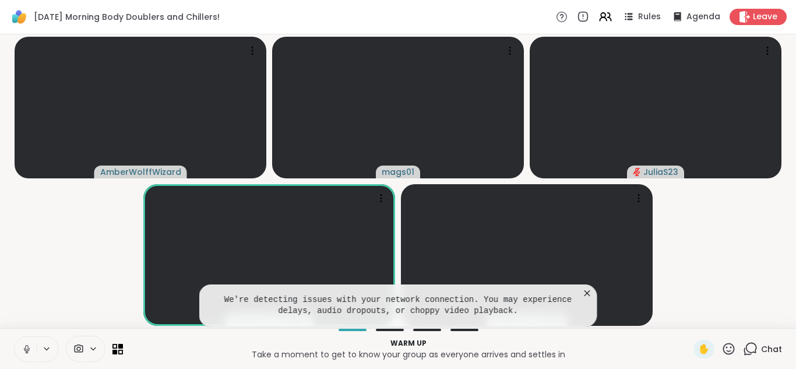 Image resolution: width=796 pixels, height=369 pixels. What do you see at coordinates (19, 17) in the screenshot?
I see `img: ShareWell Logomark` at bounding box center [19, 17].